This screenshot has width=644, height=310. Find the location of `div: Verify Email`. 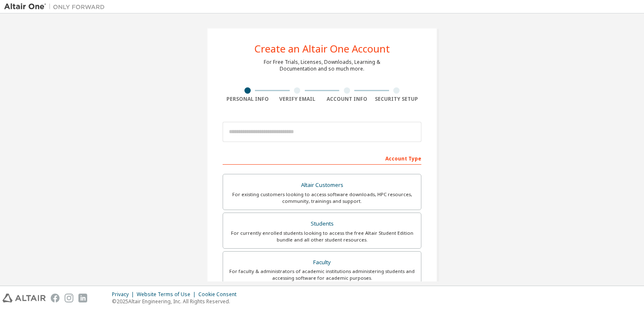

div: Verify Email is located at coordinates (297, 99).